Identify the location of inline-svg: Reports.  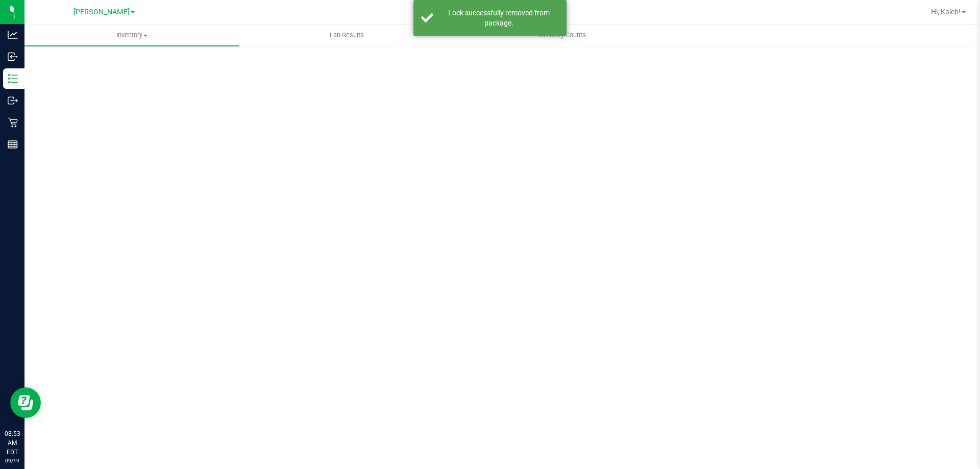
(12, 145).